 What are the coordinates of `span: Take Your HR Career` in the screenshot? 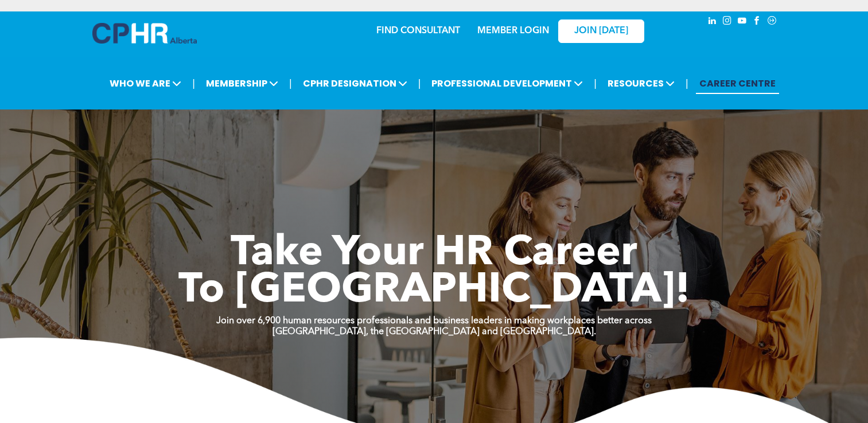 It's located at (433, 254).